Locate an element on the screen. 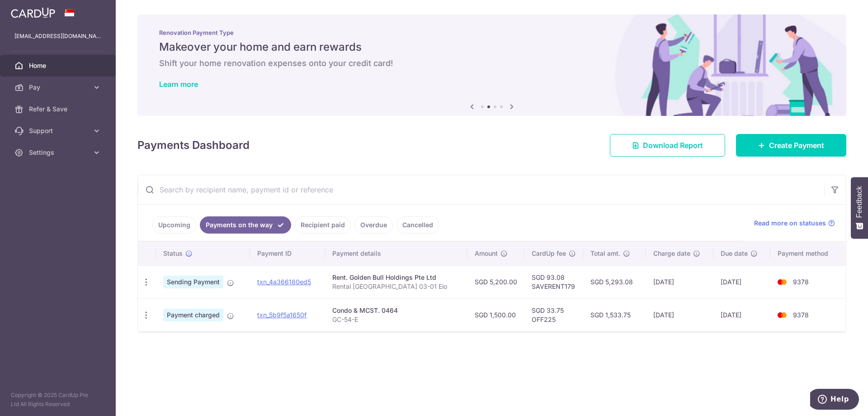 This screenshot has height=416, width=868. a: Learn more is located at coordinates (178, 84).